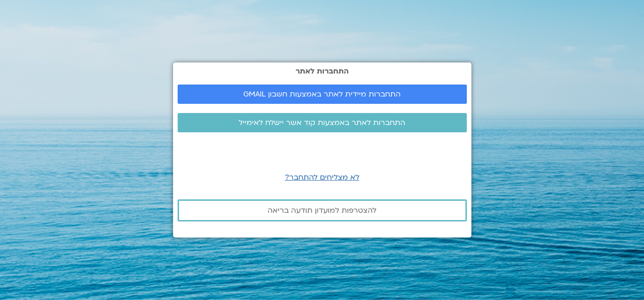 The height and width of the screenshot is (300, 644). Describe the element at coordinates (322, 123) in the screenshot. I see `a: התחברות לאתר באמצעות קוד אשר יישלח לאימייל` at that location.